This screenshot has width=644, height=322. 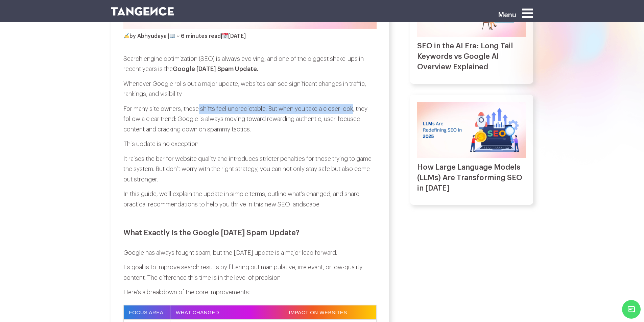 What do you see at coordinates (250, 64) in the screenshot?
I see `p: Search engine optimization (SEO) is always evolving, and one of the biggest shake-ups in recent y...` at bounding box center [250, 64].